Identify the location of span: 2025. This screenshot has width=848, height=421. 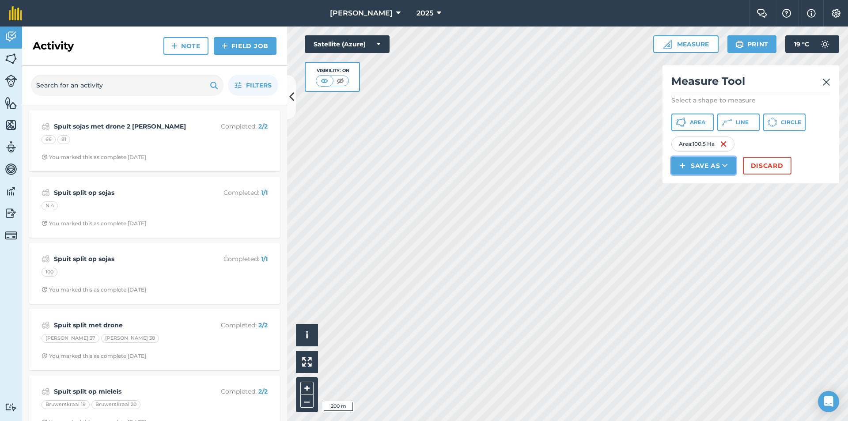
(425, 13).